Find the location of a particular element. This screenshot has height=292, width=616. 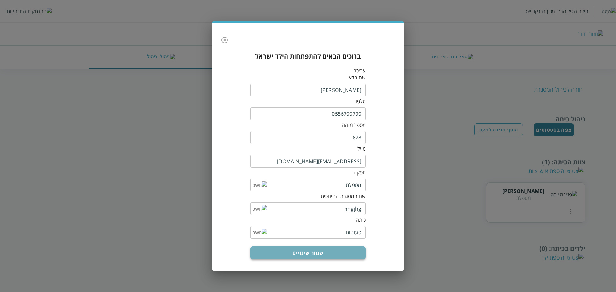

div: תפקיד is located at coordinates (308, 173).